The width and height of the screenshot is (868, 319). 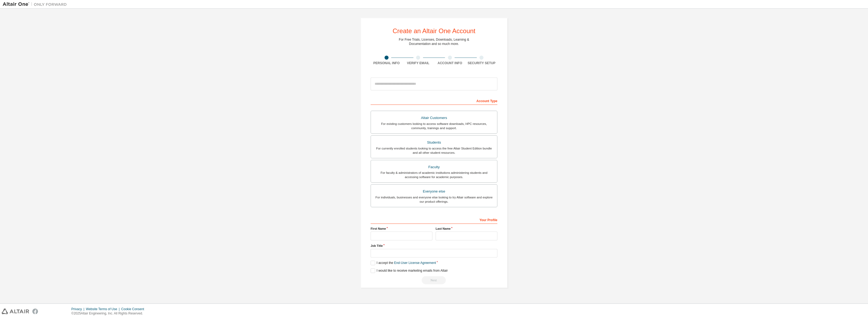 What do you see at coordinates (409, 270) in the screenshot?
I see `label: I would like to receive marketing emails from Altair` at bounding box center [409, 270].